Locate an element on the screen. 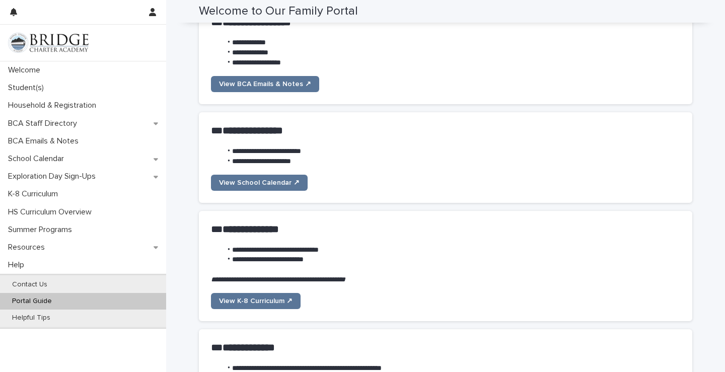 This screenshot has height=372, width=725. a: View BCA Emails & Notes ↗ is located at coordinates (265, 84).